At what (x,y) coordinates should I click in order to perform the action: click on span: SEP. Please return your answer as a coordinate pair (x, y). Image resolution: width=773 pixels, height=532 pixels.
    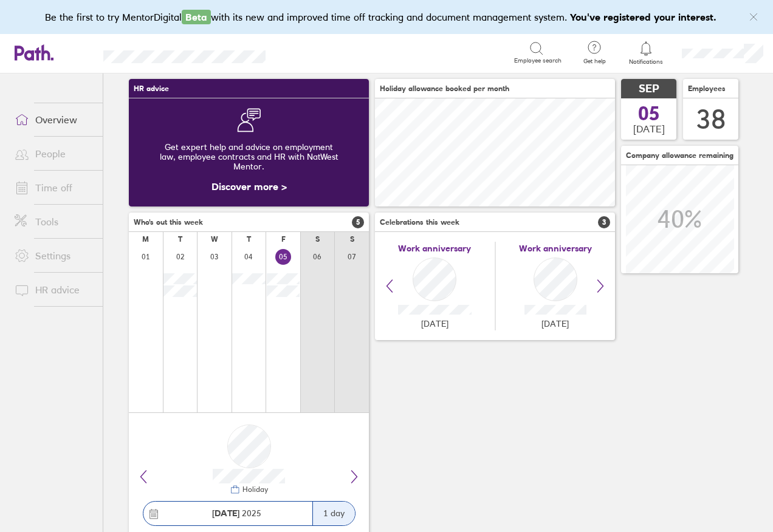
    Looking at the image, I should click on (649, 89).